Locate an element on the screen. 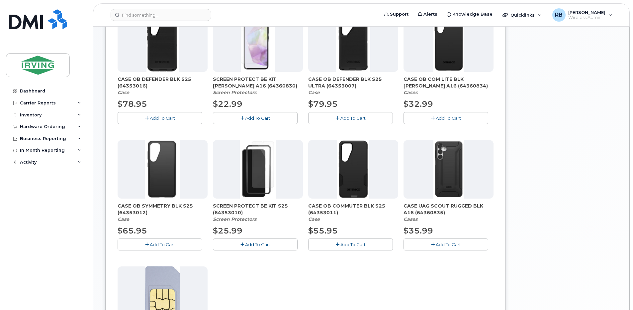 The width and height of the screenshot is (633, 310). span: $65.95 is located at coordinates (132, 230).